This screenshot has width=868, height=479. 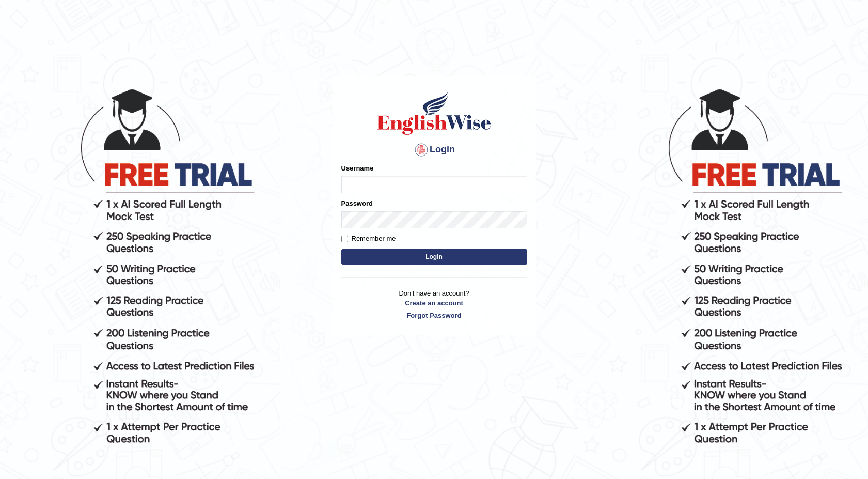 I want to click on label: Username, so click(x=357, y=168).